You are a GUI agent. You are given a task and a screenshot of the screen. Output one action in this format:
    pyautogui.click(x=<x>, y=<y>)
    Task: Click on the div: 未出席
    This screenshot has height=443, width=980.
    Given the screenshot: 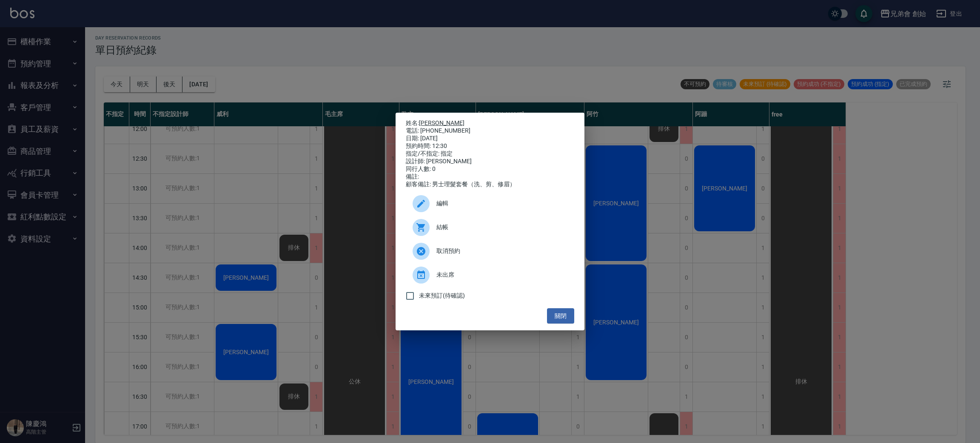 What is the action you would take?
    pyautogui.click(x=490, y=276)
    